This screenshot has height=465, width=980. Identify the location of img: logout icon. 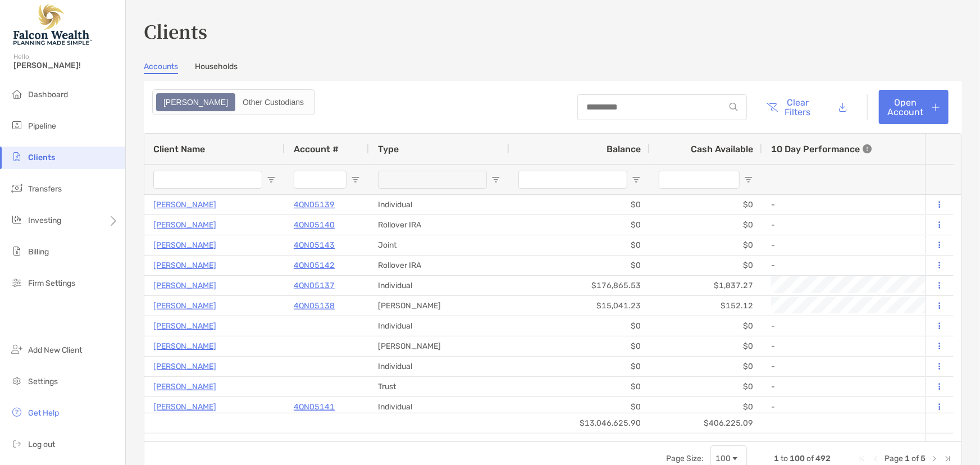
(17, 443).